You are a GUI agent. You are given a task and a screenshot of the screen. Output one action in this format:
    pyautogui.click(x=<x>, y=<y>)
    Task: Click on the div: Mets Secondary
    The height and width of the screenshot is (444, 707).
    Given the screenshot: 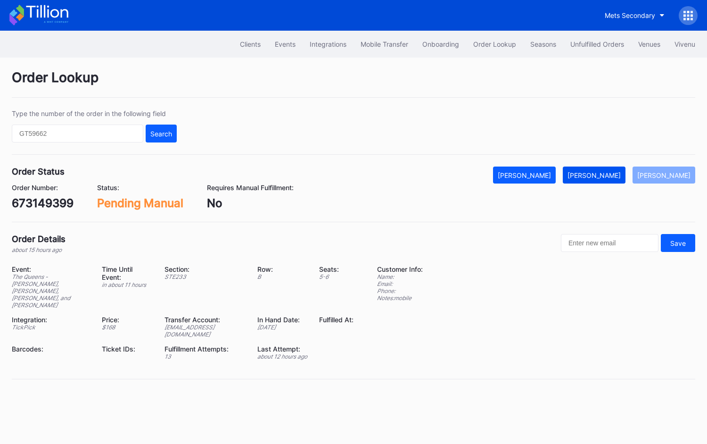 What is the action you would take?
    pyautogui.click(x=630, y=15)
    